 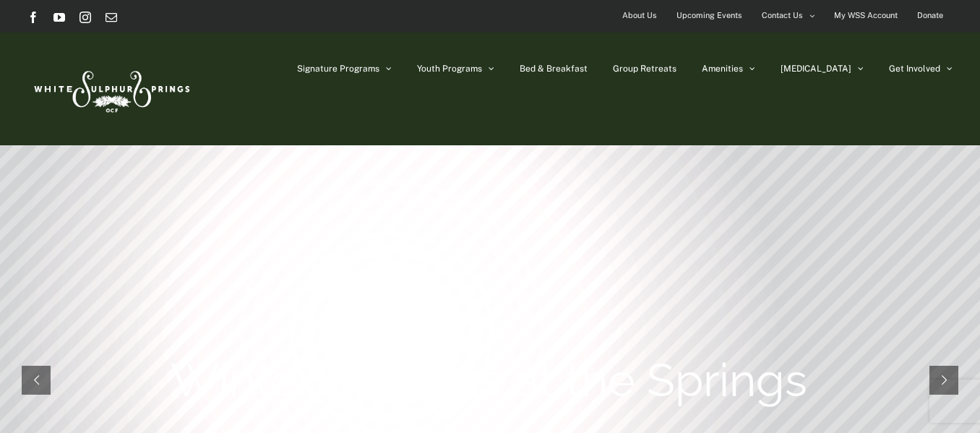 What do you see at coordinates (729, 69) in the screenshot?
I see `a: Amenities` at bounding box center [729, 69].